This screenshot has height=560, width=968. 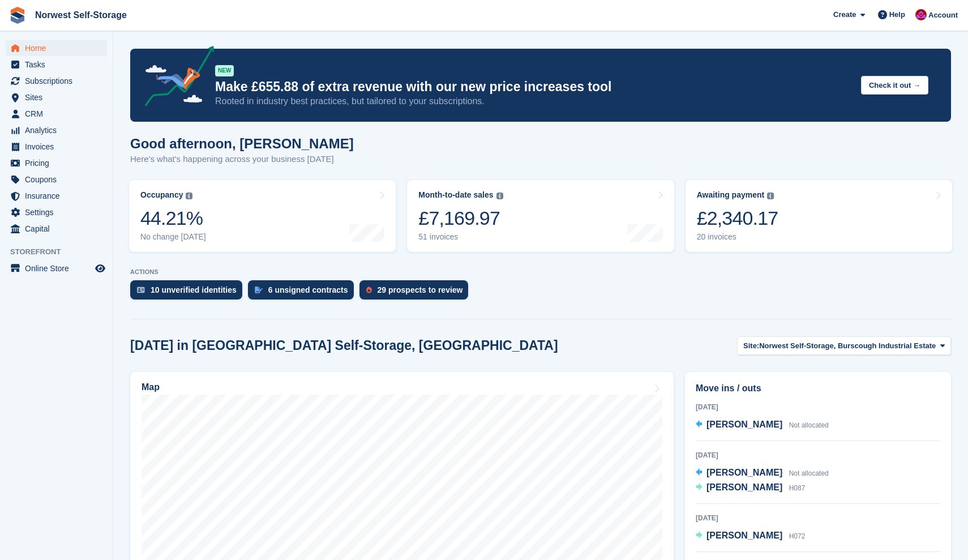 What do you see at coordinates (533, 101) in the screenshot?
I see `p: Rooted in industry best practices, but tailored to your subscriptions.` at bounding box center [533, 101].